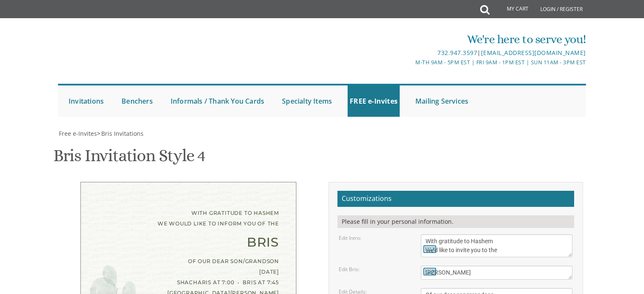  What do you see at coordinates (122, 133) in the screenshot?
I see `a: Bris Invitations` at bounding box center [122, 133].